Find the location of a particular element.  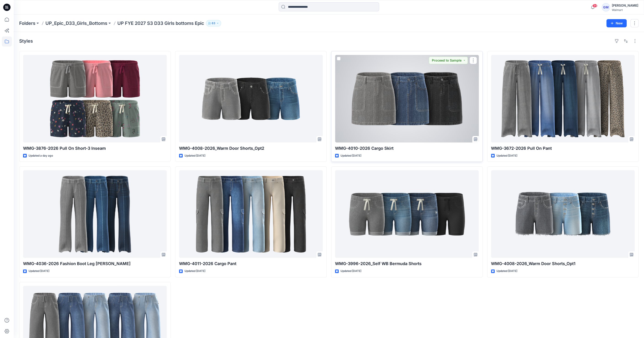

a: WMG-4008-2026_Warm Door Shorts_Opt1 is located at coordinates (563, 214).